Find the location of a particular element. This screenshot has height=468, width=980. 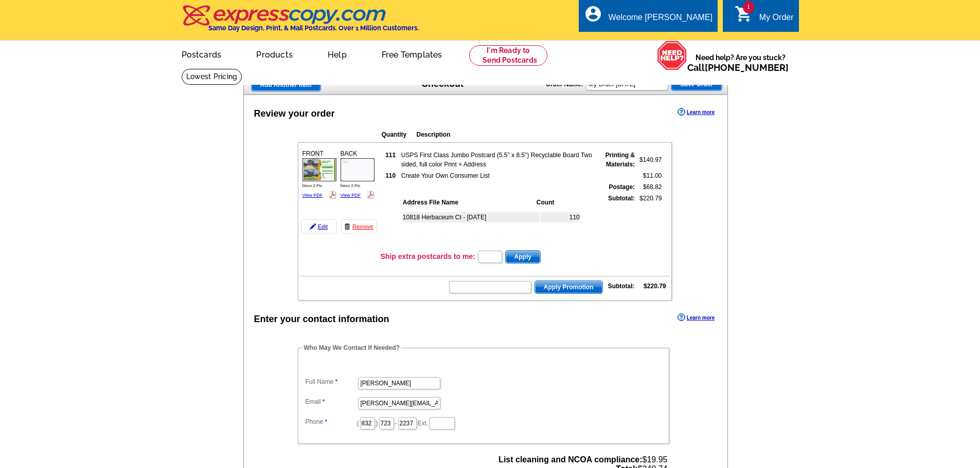

a: Same Day Design, Print, & Mail Postcards. Over 1 Million Customers. is located at coordinates (300, 22).